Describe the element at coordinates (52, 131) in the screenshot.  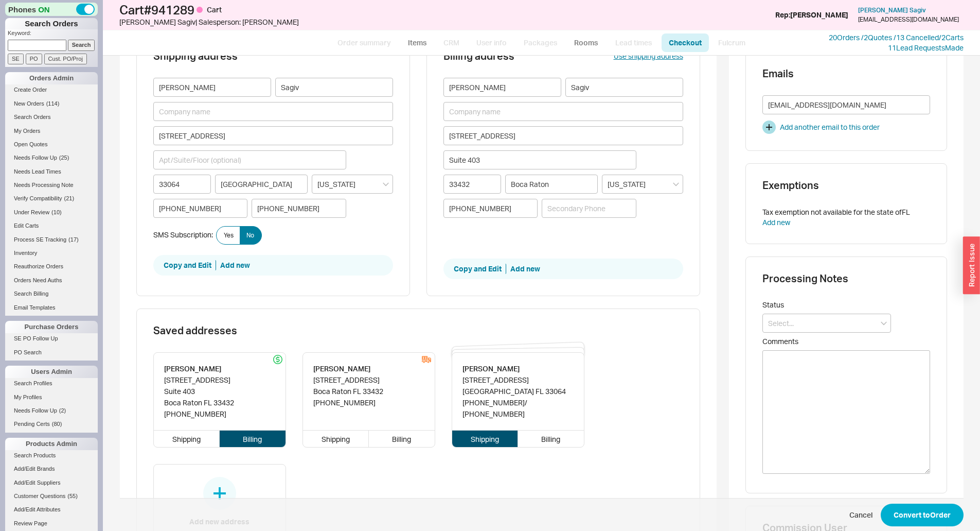
I see `a: My Orders` at that location.